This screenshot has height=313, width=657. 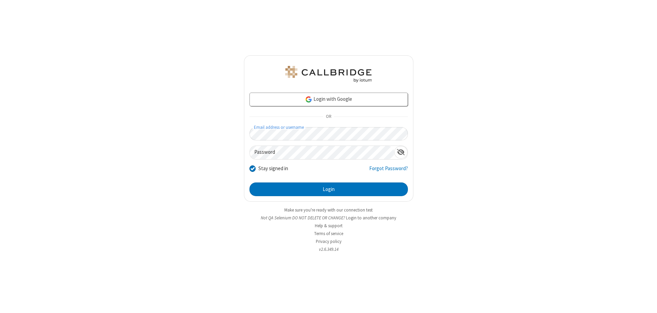 I want to click on div: Show password, so click(x=400, y=152).